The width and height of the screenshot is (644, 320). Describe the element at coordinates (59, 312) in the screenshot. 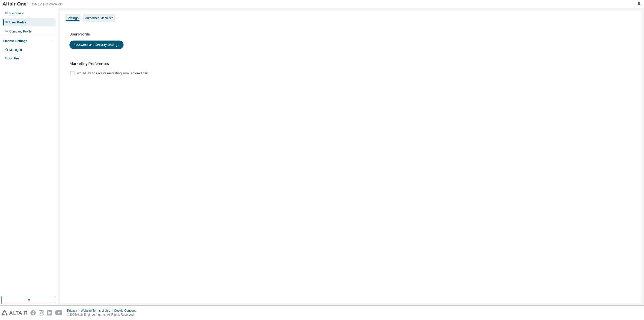

I see `img: youtube.svg` at that location.